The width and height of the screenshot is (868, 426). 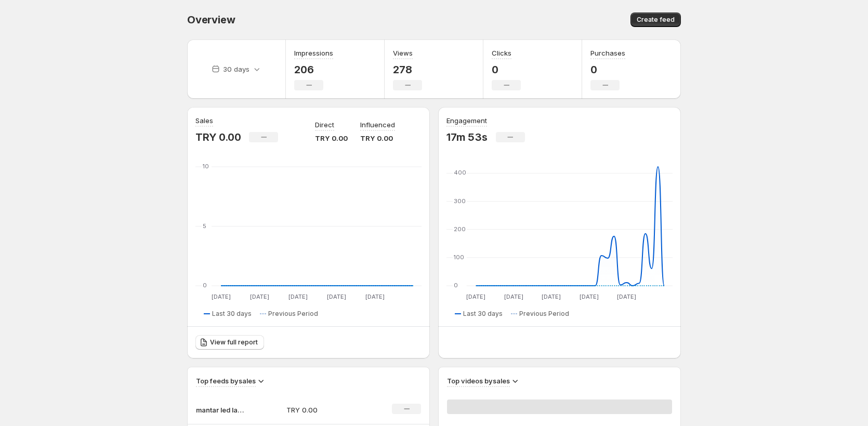 What do you see at coordinates (608, 53) in the screenshot?
I see `h3: Purchases` at bounding box center [608, 53].